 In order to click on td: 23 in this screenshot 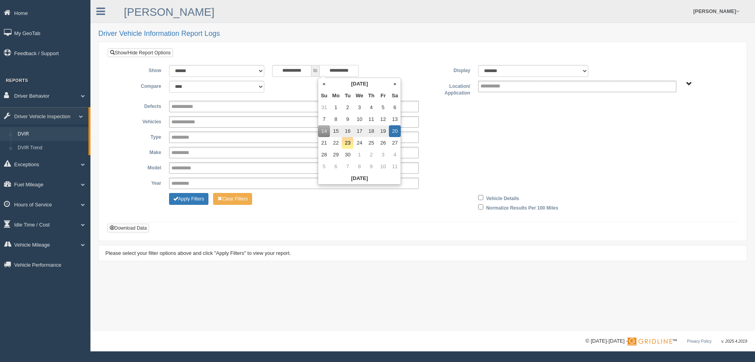, I will do `click(348, 143)`.